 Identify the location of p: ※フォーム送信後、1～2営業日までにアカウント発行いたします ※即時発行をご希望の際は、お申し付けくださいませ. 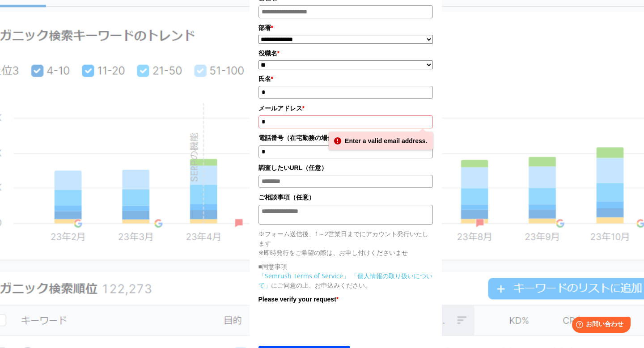
(346, 243).